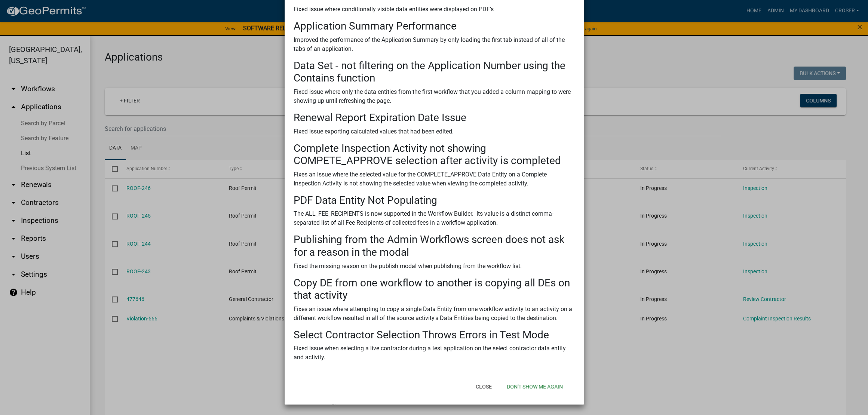  What do you see at coordinates (434, 200) in the screenshot?
I see `h3: PDF Data Entity Not Populating` at bounding box center [434, 200].